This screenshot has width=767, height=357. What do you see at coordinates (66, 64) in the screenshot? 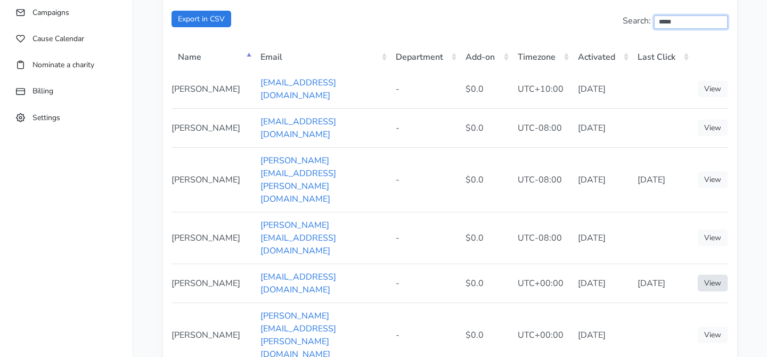
I see `a: Nominate a charity` at bounding box center [66, 64].